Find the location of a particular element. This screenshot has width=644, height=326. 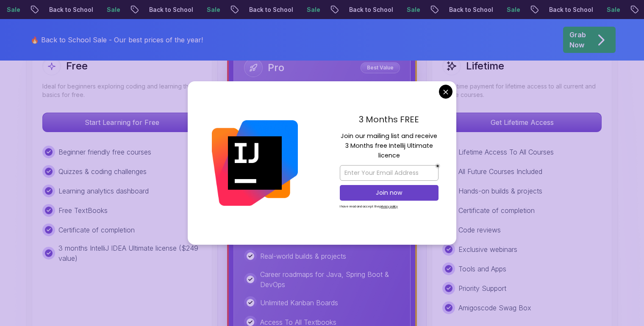

p: 🔥 Back to School Sale - Our best prices of the year! is located at coordinates (116, 40).